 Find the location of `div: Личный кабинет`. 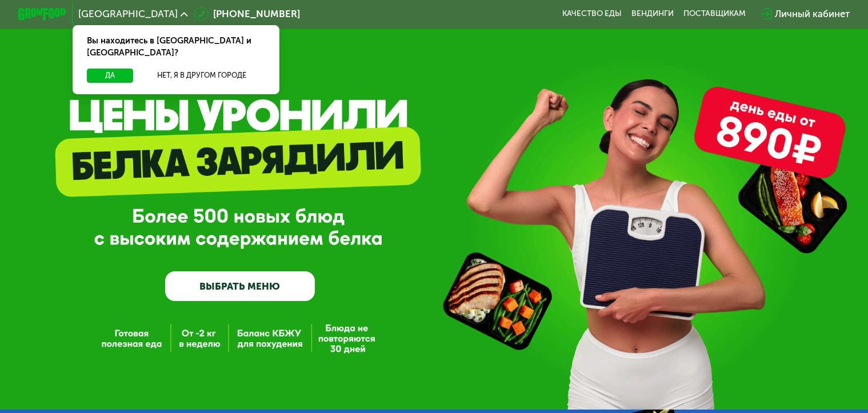

div: Личный кабинет is located at coordinates (812, 13).